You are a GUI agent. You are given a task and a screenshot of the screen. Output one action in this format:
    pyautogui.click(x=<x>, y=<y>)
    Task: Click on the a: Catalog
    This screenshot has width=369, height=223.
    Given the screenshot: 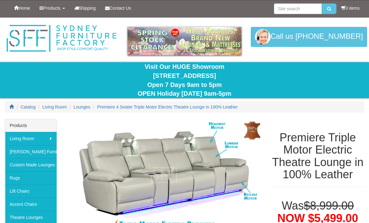 What is the action you would take?
    pyautogui.click(x=28, y=107)
    